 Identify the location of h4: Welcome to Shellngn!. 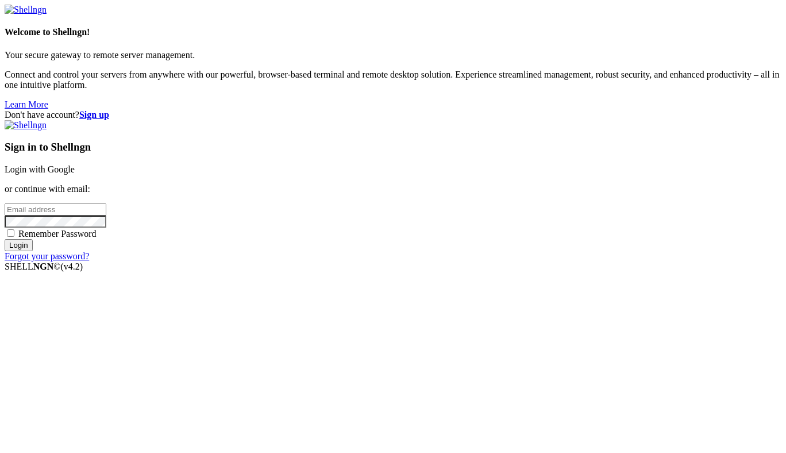
(393, 32).